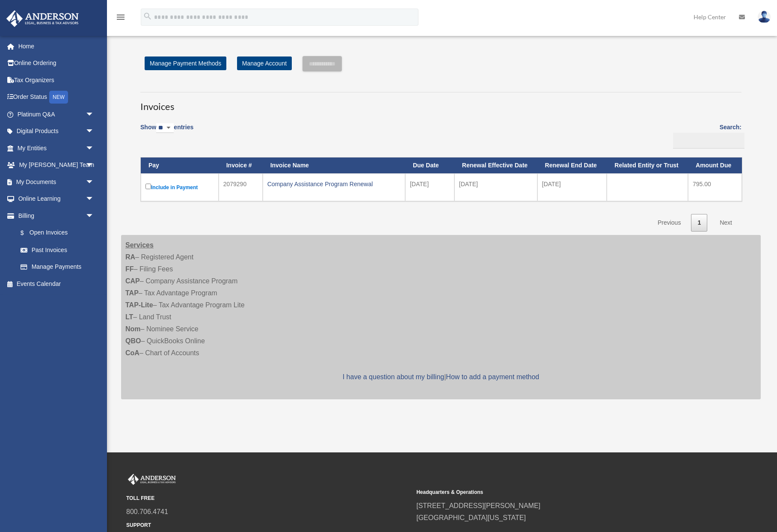  I want to click on a: Digital Productsarrow_drop_down, so click(57, 132).